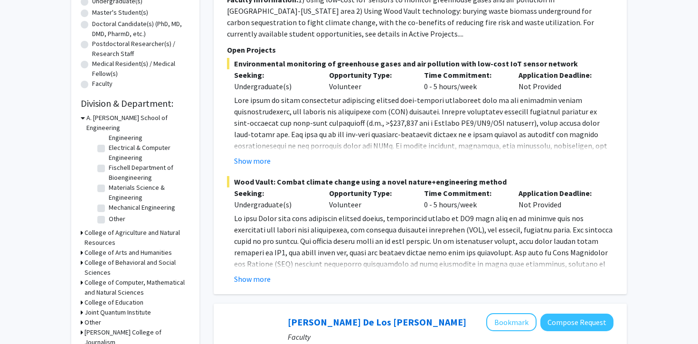  Describe the element at coordinates (102, 84) in the screenshot. I see `label: Faculty` at that location.